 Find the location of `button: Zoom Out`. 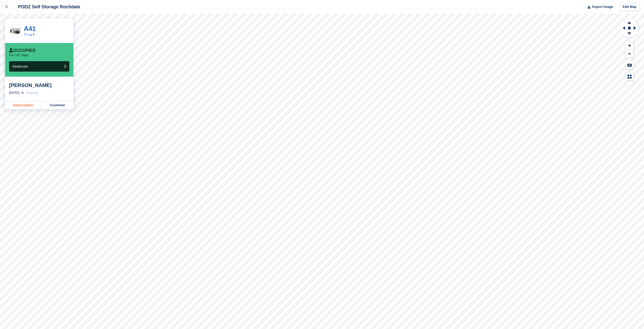

button: Zoom Out is located at coordinates (629, 53).